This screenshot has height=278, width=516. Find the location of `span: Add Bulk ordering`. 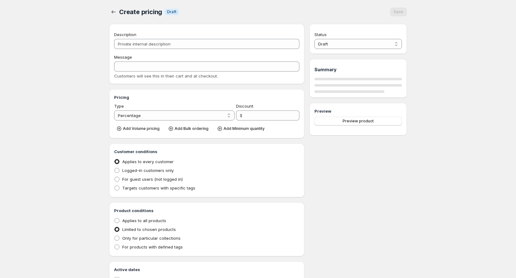

span: Add Bulk ordering is located at coordinates (192, 129).